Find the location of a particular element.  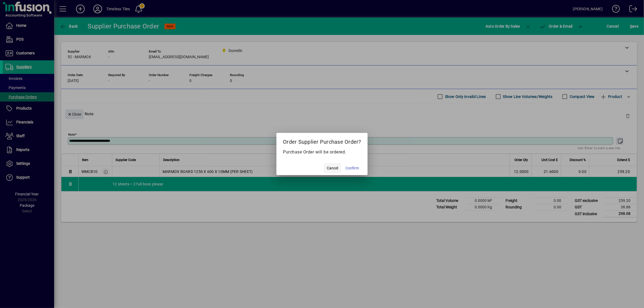

h2: Order Supplier Purchase Order? is located at coordinates (322, 141).